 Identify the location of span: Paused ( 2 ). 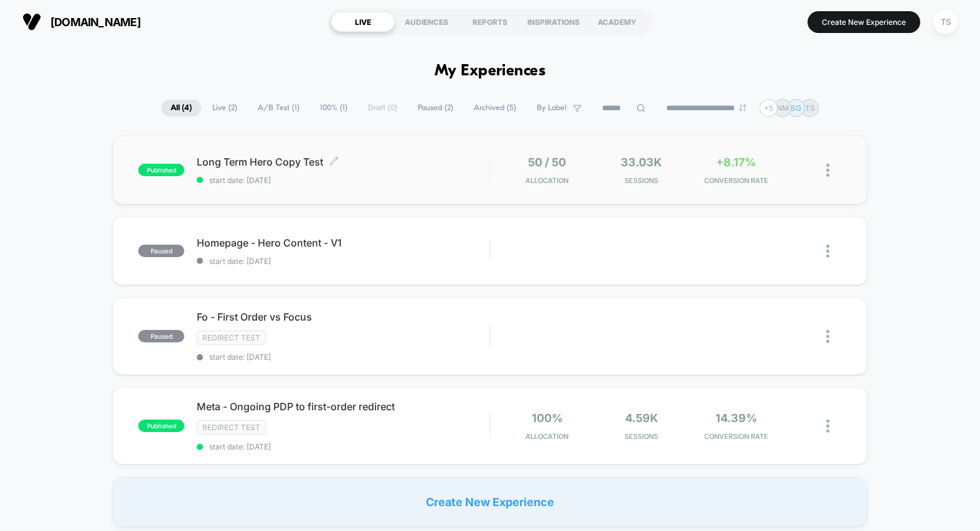
(435, 107).